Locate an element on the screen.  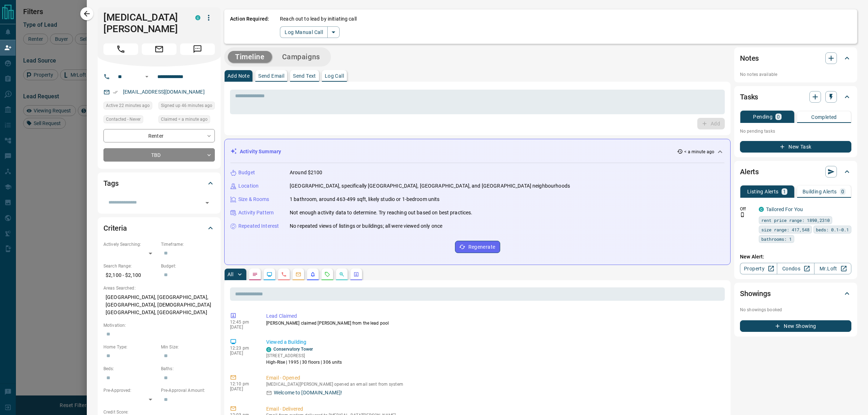
p: < a minute ago is located at coordinates (699, 152).